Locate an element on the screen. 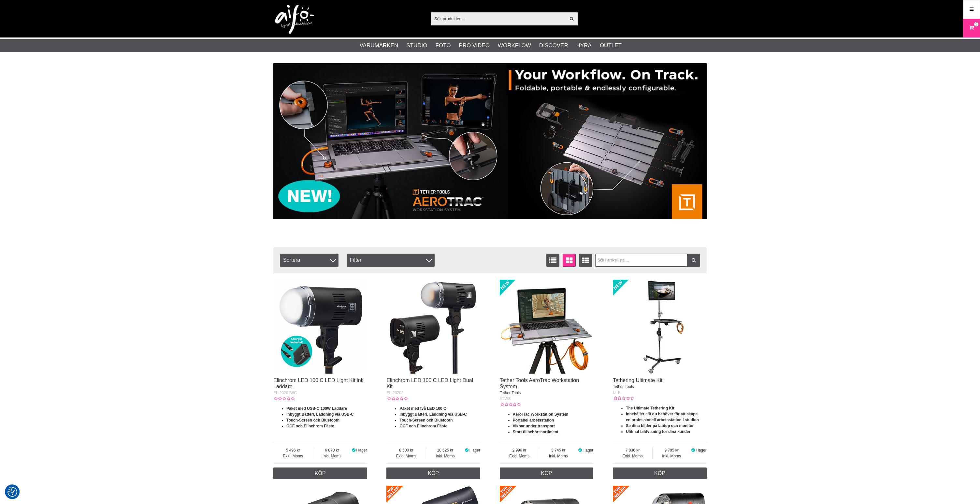 This screenshot has height=504, width=980. a: Workflow is located at coordinates (514, 46).